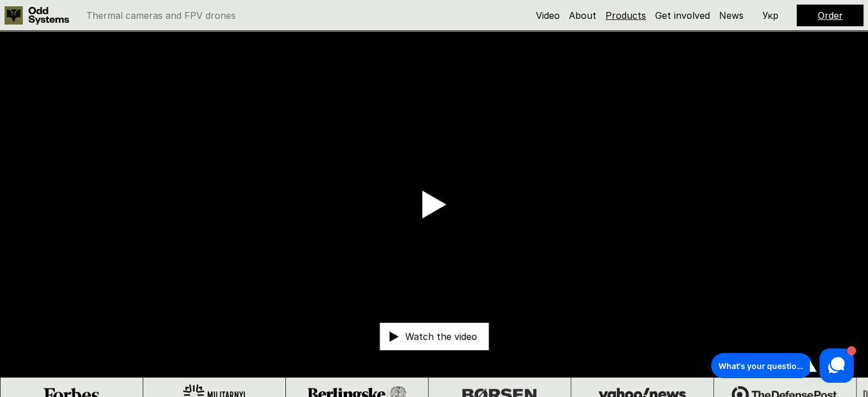 The image size is (868, 397). What do you see at coordinates (161, 15) in the screenshot?
I see `p: Thermal cameras and FPV drones` at bounding box center [161, 15].